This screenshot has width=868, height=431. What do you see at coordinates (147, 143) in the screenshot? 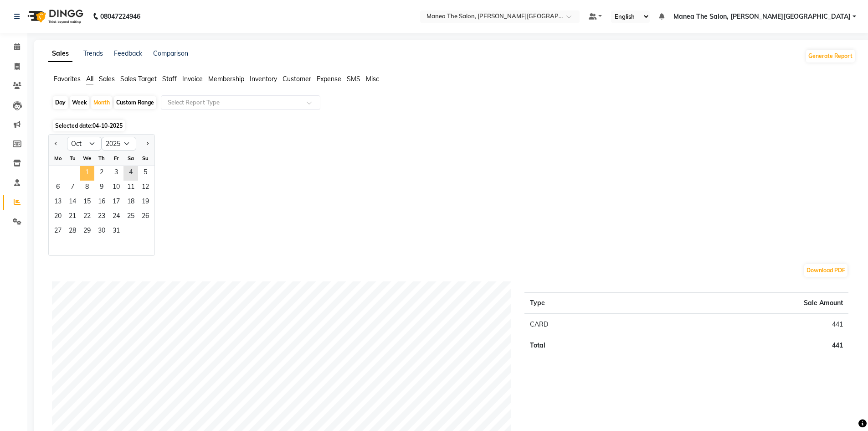
I see `button: Next month` at bounding box center [147, 143].